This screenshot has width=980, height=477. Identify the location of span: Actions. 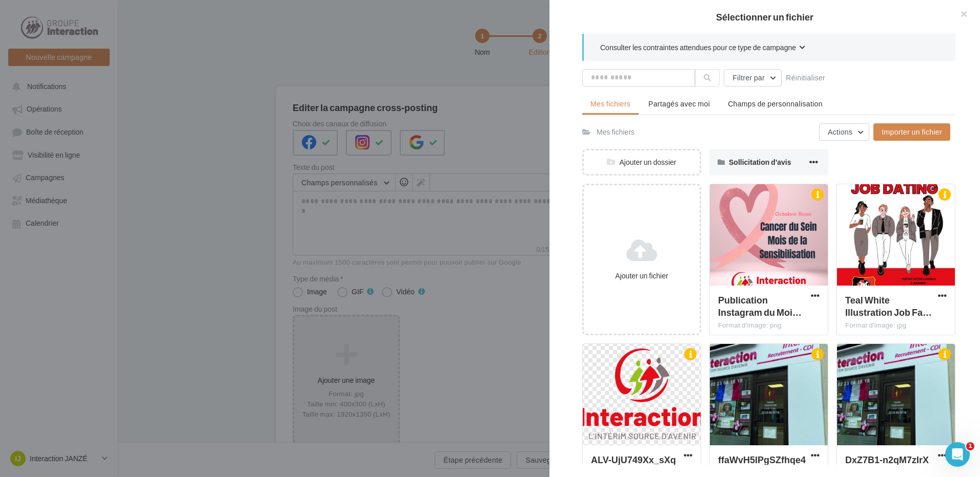
(840, 131).